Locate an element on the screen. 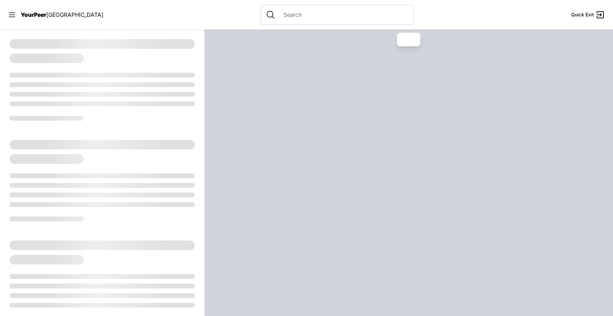  a: Quick Exit is located at coordinates (588, 15).